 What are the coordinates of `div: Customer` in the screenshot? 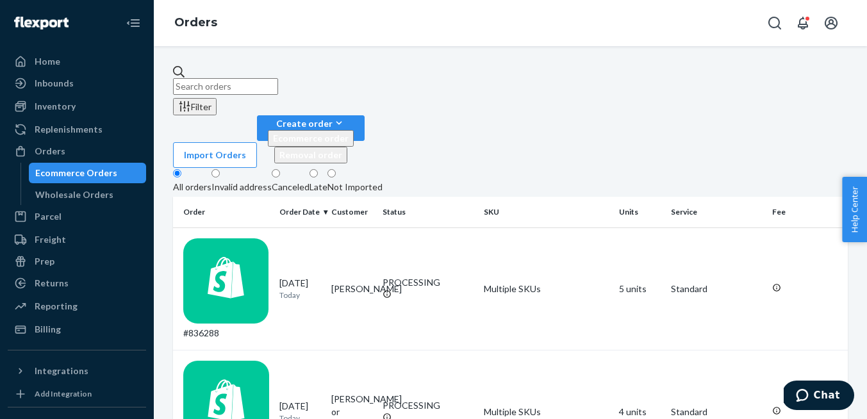 It's located at (352, 211).